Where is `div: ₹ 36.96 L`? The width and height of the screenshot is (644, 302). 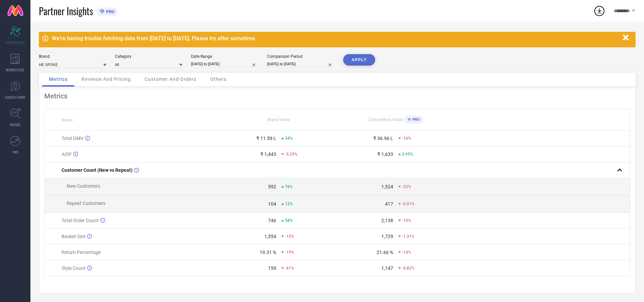
div: ₹ 36.96 L is located at coordinates (383, 138).